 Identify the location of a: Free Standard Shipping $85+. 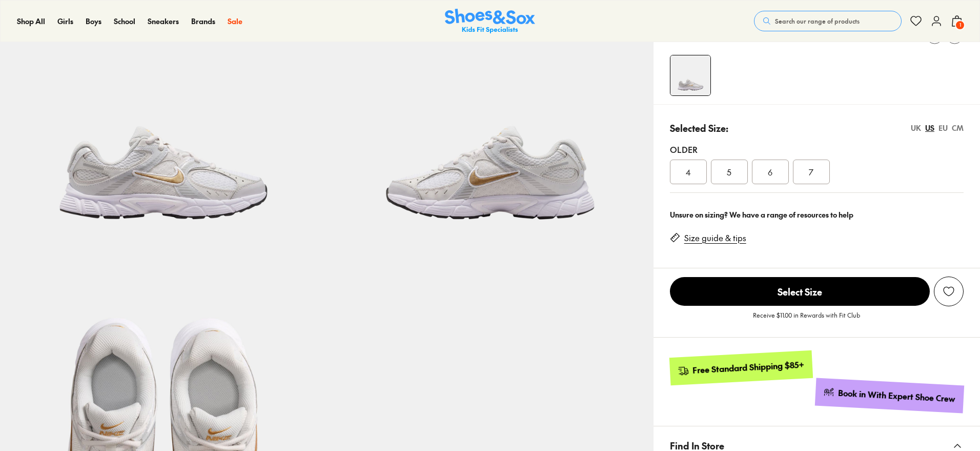
(741, 368).